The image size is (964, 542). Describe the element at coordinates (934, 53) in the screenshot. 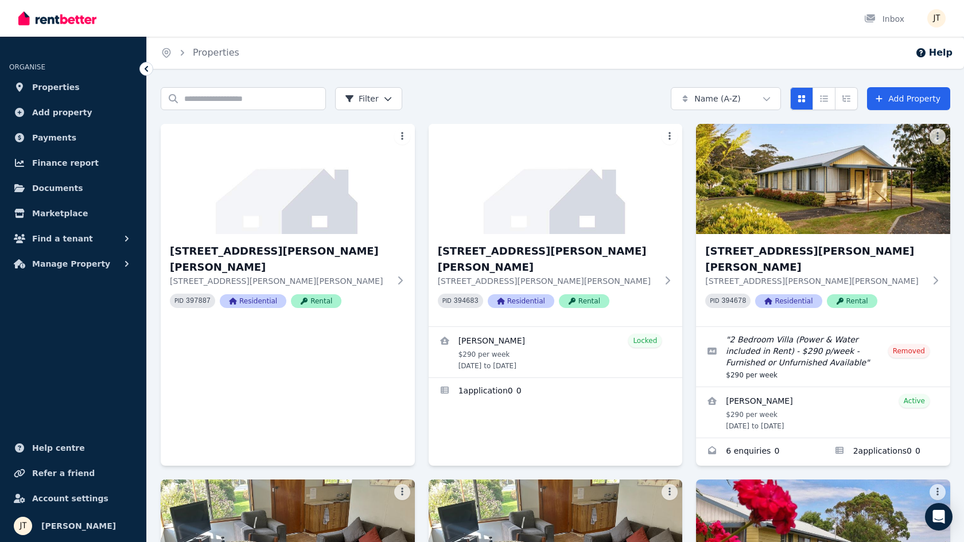

I see `button: Help` at that location.